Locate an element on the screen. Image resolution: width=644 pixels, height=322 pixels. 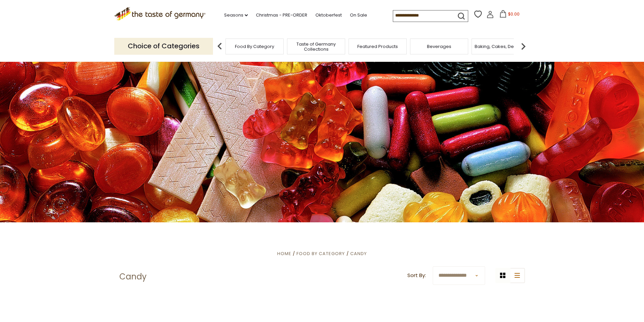
img: previous arrow is located at coordinates (220, 46).